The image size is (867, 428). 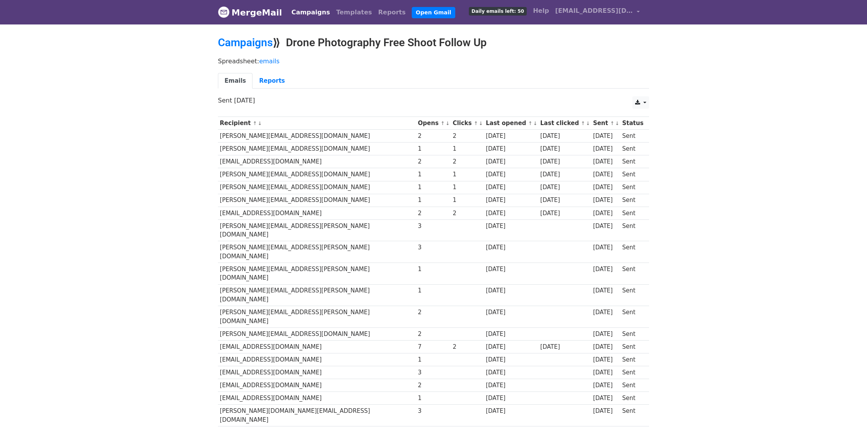 What do you see at coordinates (235, 81) in the screenshot?
I see `a: Emails` at bounding box center [235, 81].